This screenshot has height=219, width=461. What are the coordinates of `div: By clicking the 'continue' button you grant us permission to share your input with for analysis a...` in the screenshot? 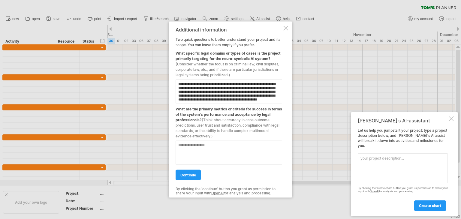 It's located at (229, 191).